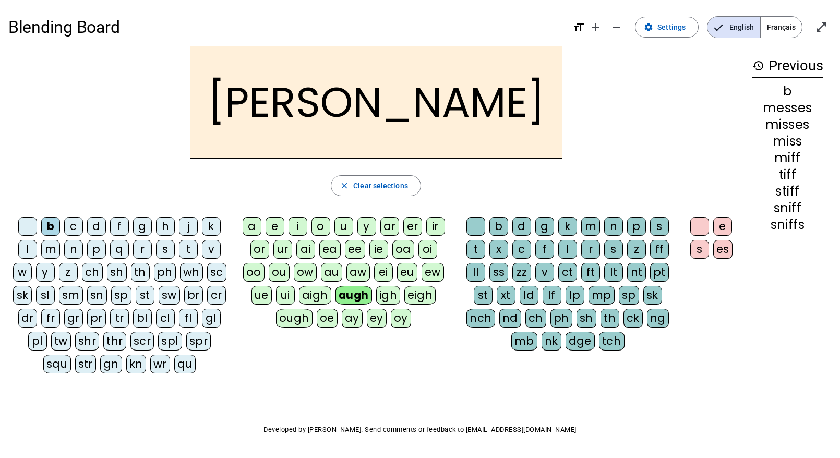  What do you see at coordinates (659, 272) in the screenshot?
I see `div: pt` at bounding box center [659, 272].